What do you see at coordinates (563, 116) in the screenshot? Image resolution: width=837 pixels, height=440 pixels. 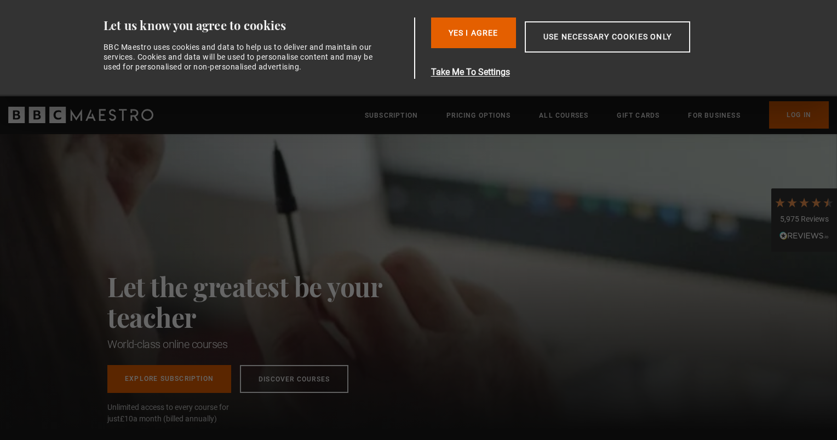 I see `a: All Courses` at bounding box center [563, 116].